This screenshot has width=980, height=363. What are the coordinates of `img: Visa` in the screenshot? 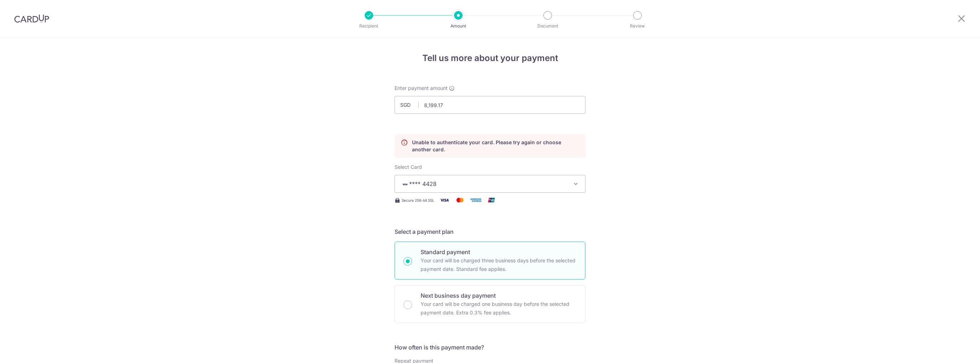 It's located at (444, 200).